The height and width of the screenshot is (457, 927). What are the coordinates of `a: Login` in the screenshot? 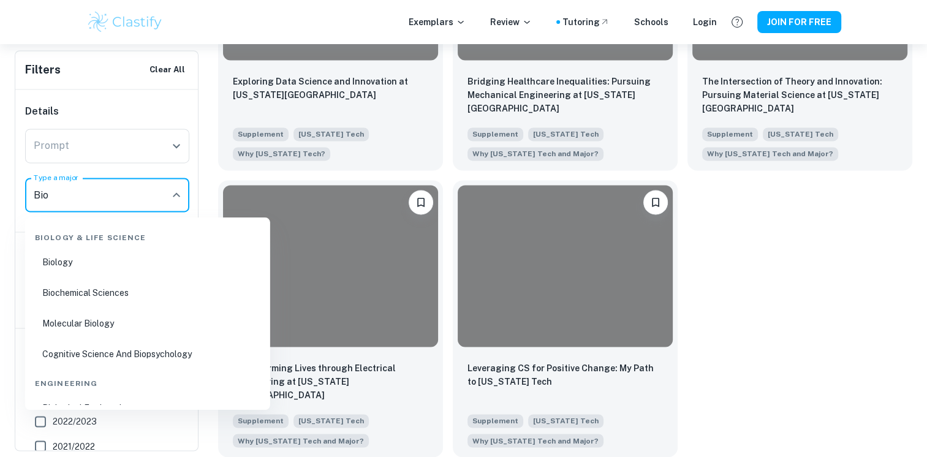 It's located at (704, 22).